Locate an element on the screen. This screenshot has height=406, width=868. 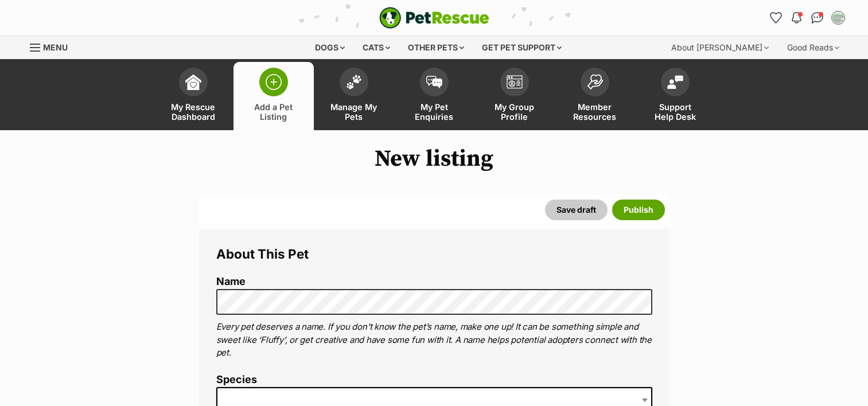
span: Menu is located at coordinates (55, 47).